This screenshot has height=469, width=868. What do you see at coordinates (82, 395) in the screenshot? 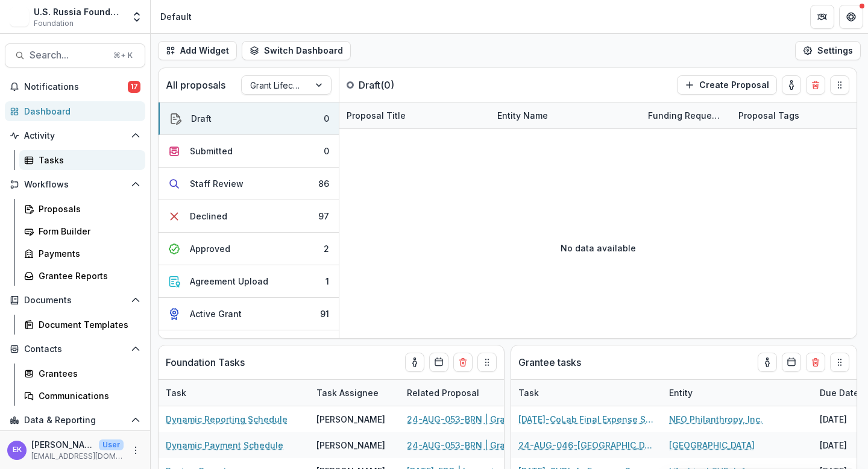
I see `a: Communications` at bounding box center [82, 395].